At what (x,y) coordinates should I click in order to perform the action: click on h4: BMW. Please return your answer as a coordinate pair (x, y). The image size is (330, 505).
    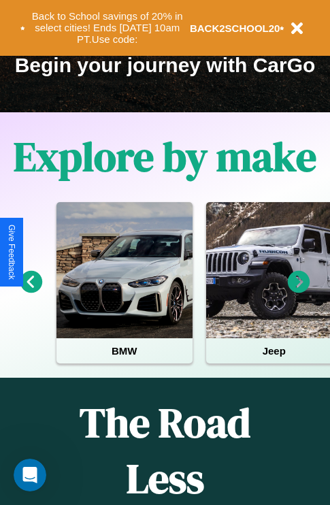
    Looking at the image, I should click on (125, 350).